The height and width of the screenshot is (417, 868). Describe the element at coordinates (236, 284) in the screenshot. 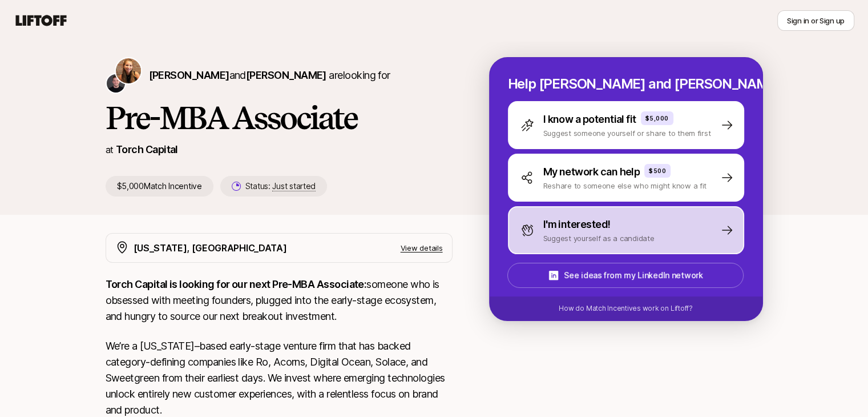

I see `strong: Torch Capital is looking for our next Pre-MBA Associate:` at that location.